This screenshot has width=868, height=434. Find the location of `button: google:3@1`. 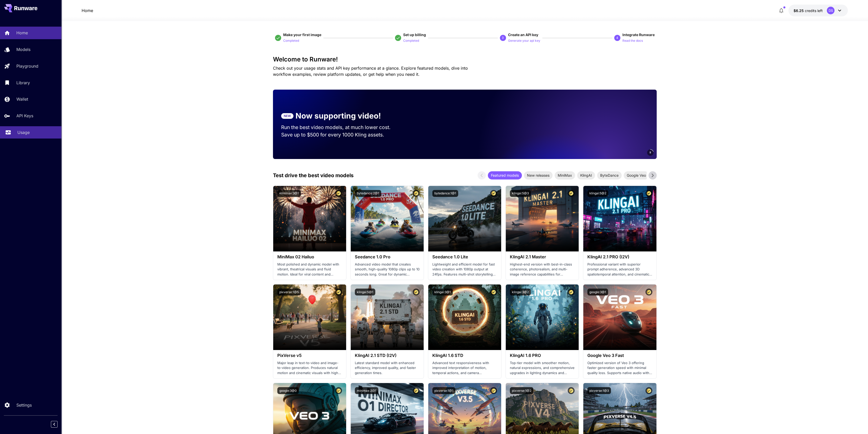

button: google:3@1 is located at coordinates (598, 292).